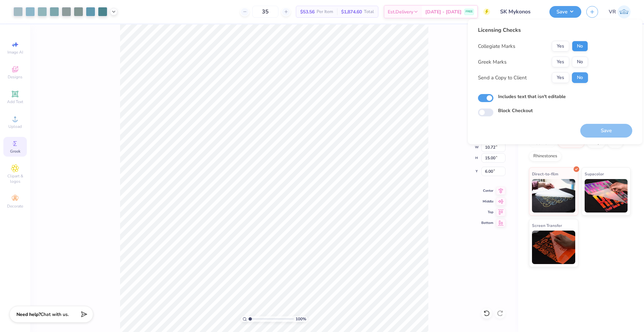 The width and height of the screenshot is (644, 332). Describe the element at coordinates (515, 111) in the screenshot. I see `label: Block Checkout` at that location.